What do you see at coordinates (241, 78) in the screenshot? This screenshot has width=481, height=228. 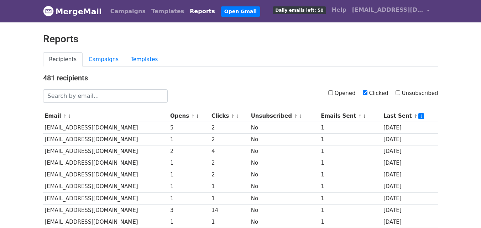 I see `h4: 481 recipients` at bounding box center [241, 78].